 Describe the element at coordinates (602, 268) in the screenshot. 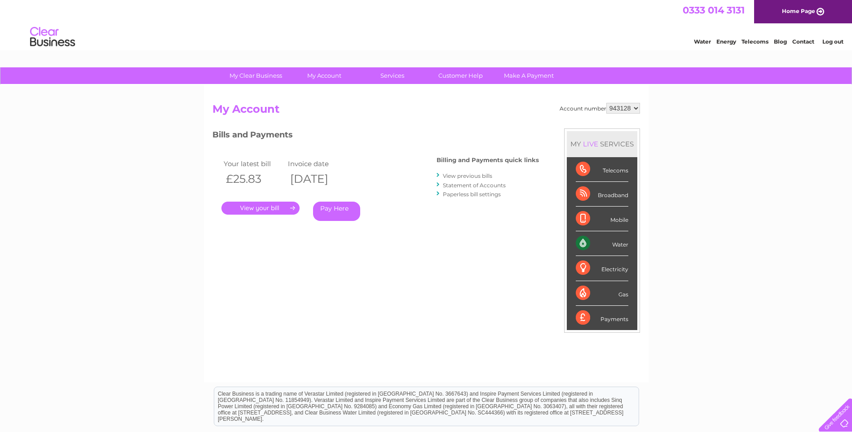

I see `div: Electricity` at that location.